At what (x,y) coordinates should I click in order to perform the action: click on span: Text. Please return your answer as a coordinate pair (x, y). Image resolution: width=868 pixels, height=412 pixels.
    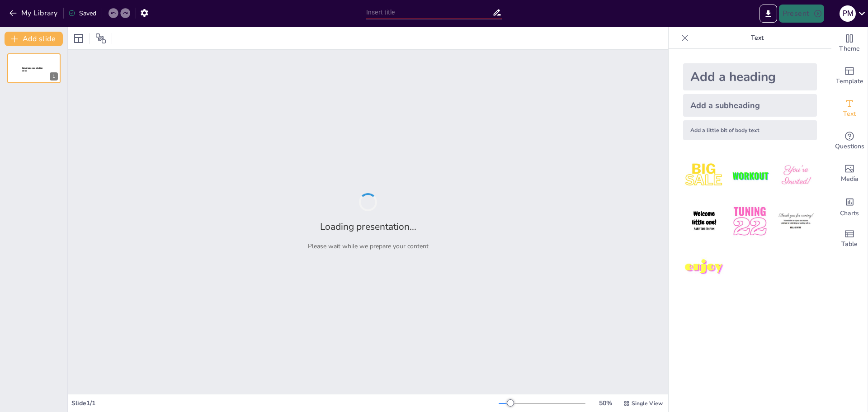
    Looking at the image, I should click on (849, 114).